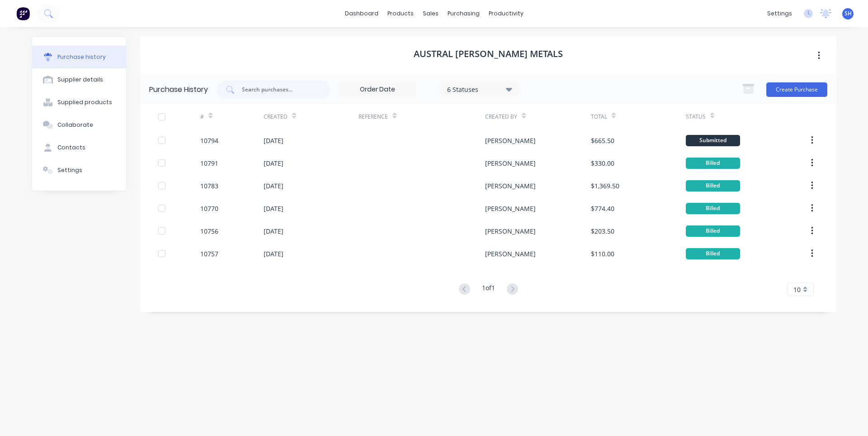 The height and width of the screenshot is (436, 868). I want to click on div: Purchase history, so click(81, 57).